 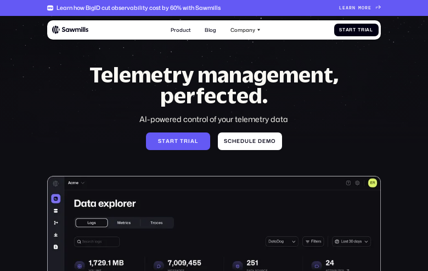 I want to click on span: h, so click(x=234, y=140).